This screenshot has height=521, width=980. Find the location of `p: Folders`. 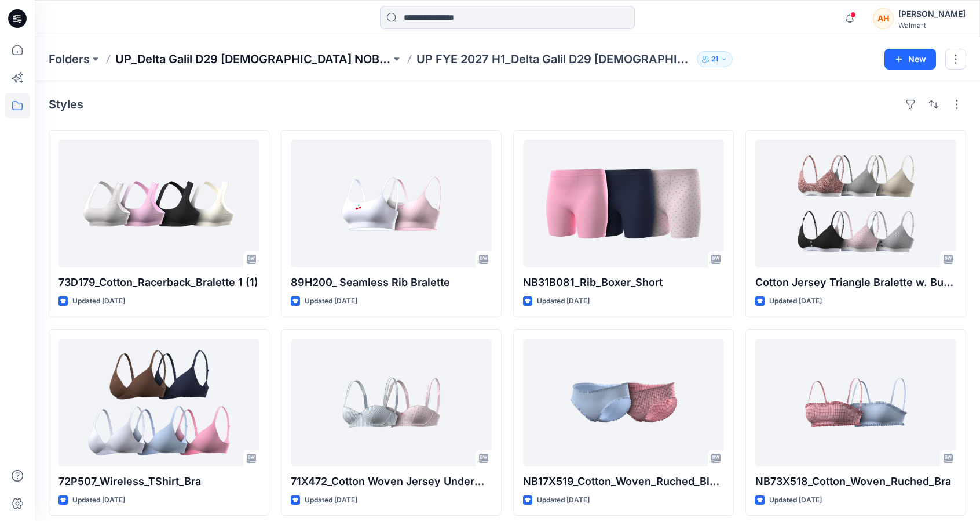

p: Folders is located at coordinates (69, 59).